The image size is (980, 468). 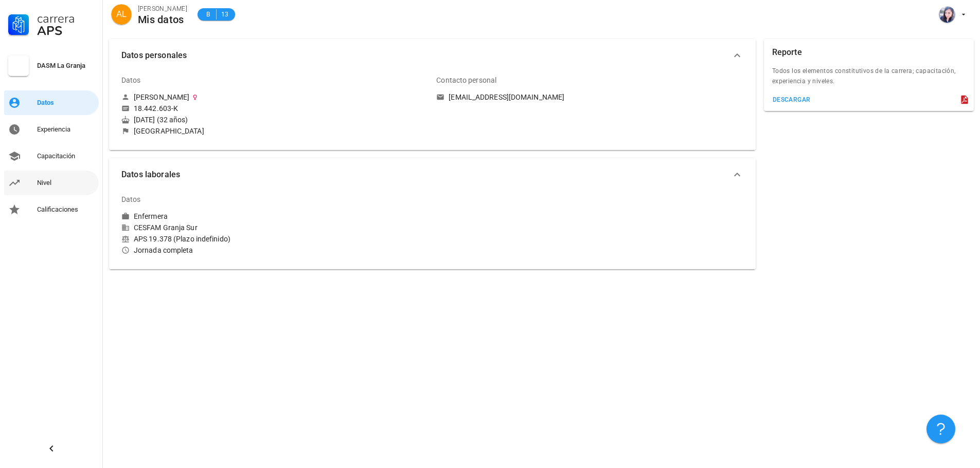 I want to click on button: Datos personales, so click(x=432, y=56).